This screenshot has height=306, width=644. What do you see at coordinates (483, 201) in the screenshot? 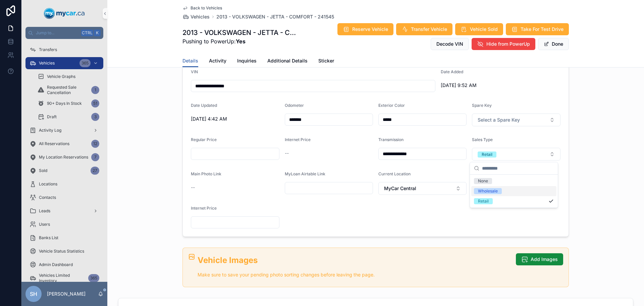
I see `div: Retail` at bounding box center [483, 201].